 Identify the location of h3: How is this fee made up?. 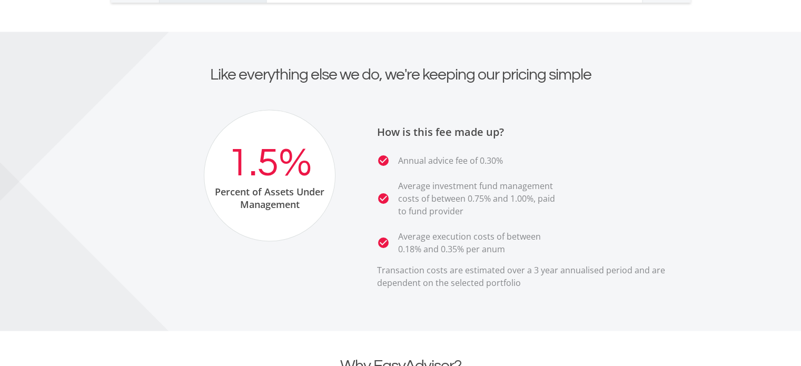
(535, 132).